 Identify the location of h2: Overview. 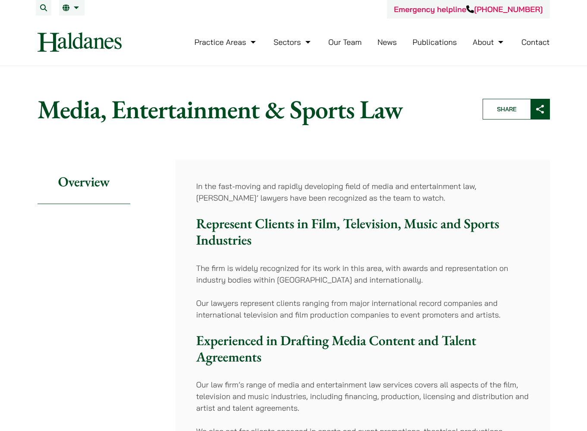
(84, 182).